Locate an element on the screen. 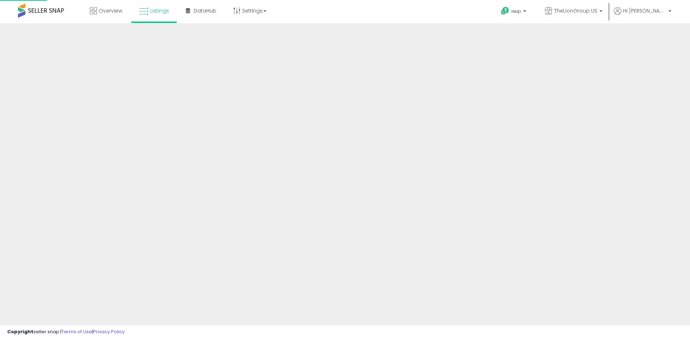  span: Overview is located at coordinates (110, 11).